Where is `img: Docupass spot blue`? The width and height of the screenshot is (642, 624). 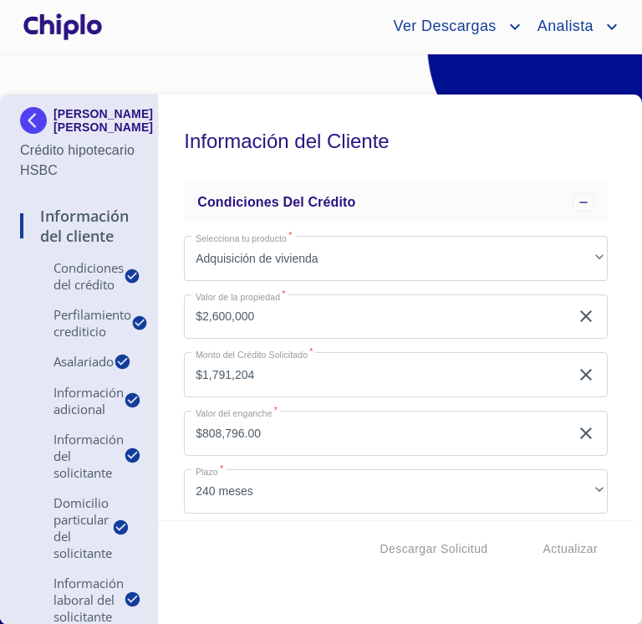 img: Docupass spot blue is located at coordinates (37, 120).